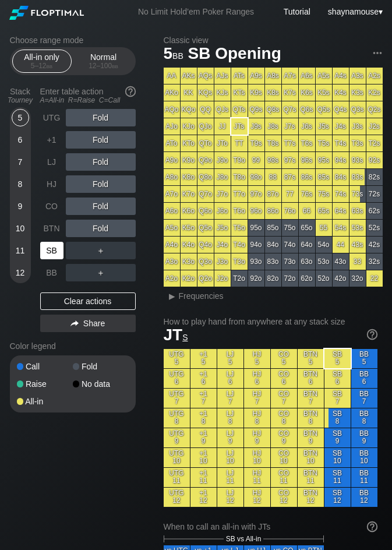 Image resolution: width=392 pixels, height=550 pixels. What do you see at coordinates (206, 160) in the screenshot?
I see `div: Q9o` at bounding box center [206, 160].